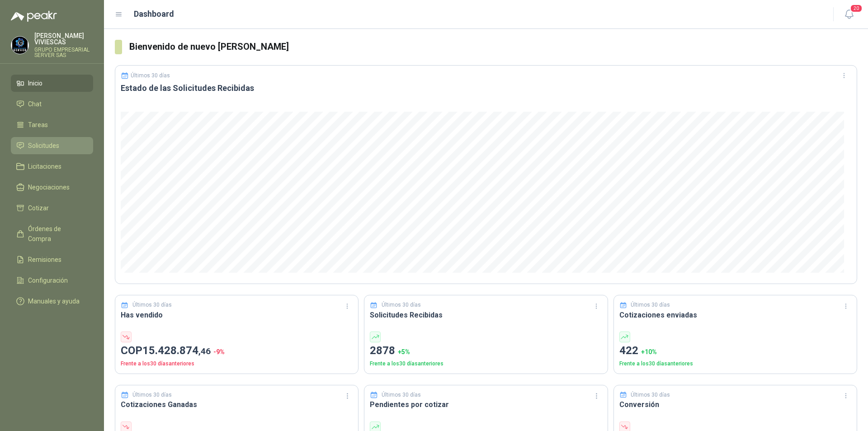  Describe the element at coordinates (45, 260) in the screenshot. I see `span: Remisiones` at that location.